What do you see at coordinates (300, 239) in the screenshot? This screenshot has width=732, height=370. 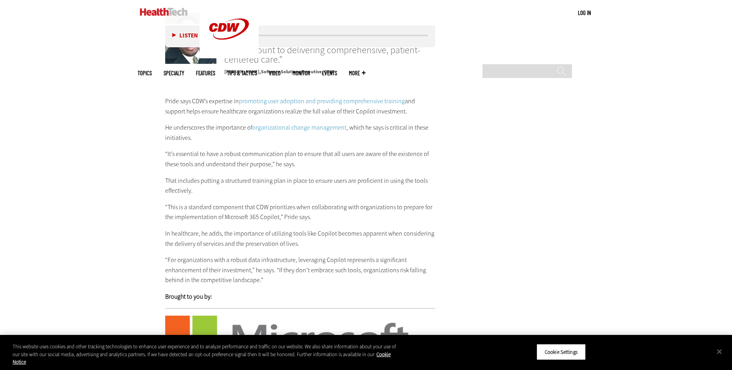 I see `p: In healthcare, he adds, the importance of utilizing tools like Copilot becomes apparent when cons...` at bounding box center [300, 239].